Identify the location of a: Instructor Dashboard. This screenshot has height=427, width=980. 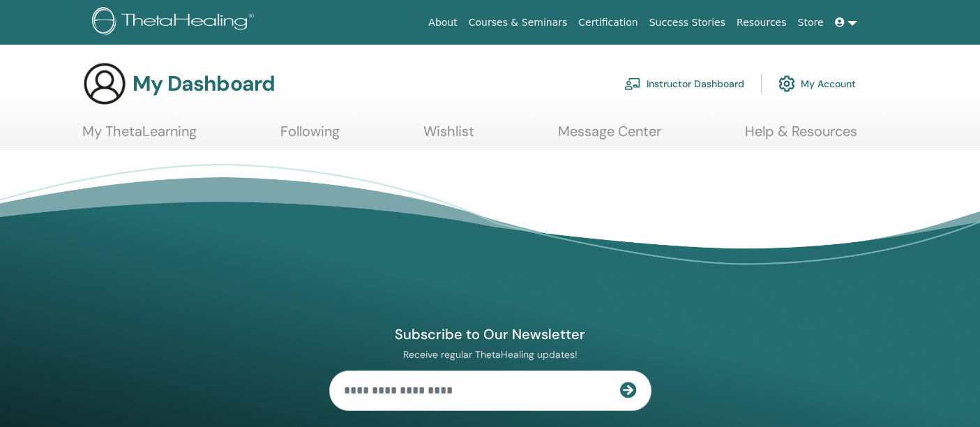
(685, 84).